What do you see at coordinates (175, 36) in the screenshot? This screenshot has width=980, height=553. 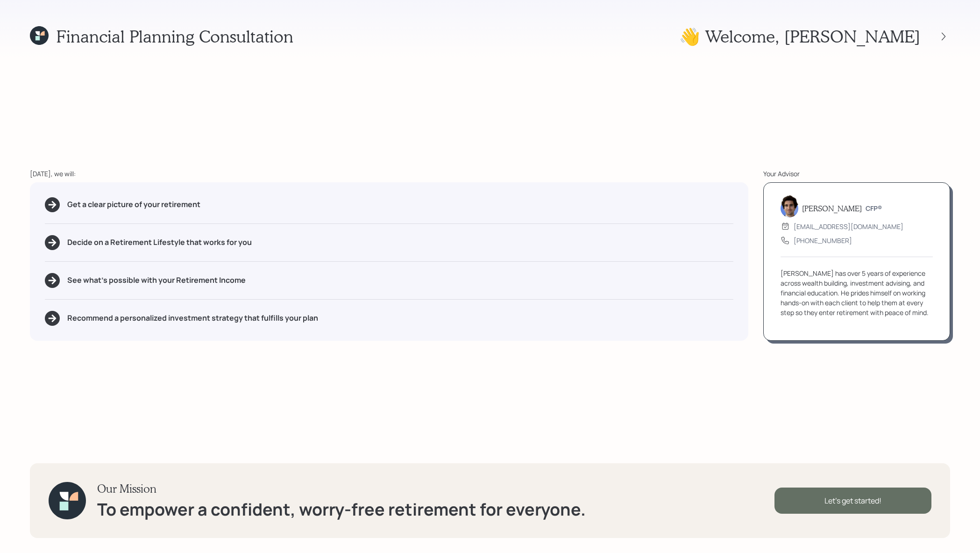 I see `h1: Financial Planning Consultation` at bounding box center [175, 36].